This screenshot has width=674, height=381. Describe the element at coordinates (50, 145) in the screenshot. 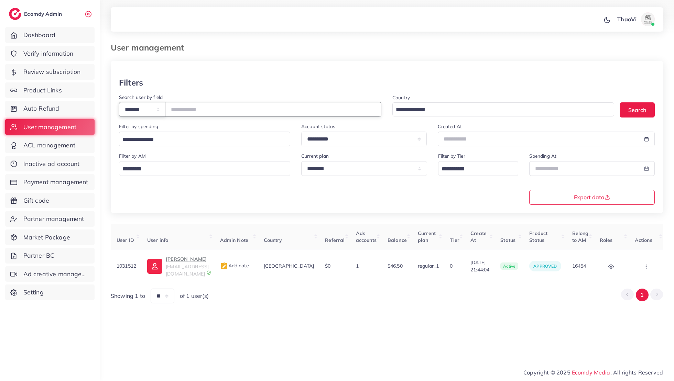

I see `a: ACL management` at that location.